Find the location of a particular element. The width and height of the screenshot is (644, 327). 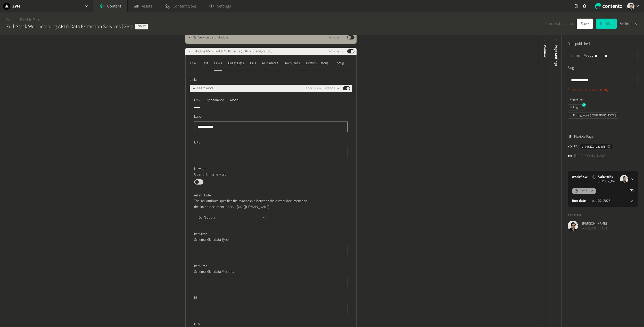

span: ID: is located at coordinates (576, 146).